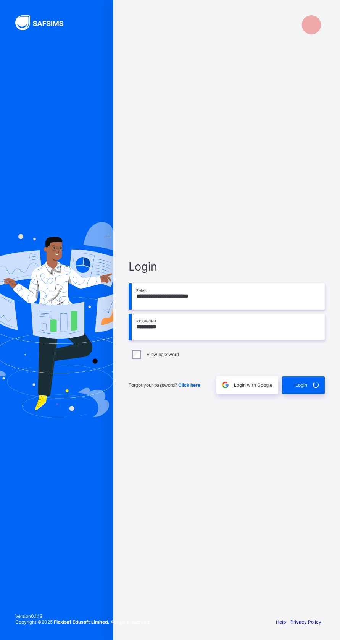 This screenshot has height=640, width=340. I want to click on span: Version 0.1.19, so click(83, 616).